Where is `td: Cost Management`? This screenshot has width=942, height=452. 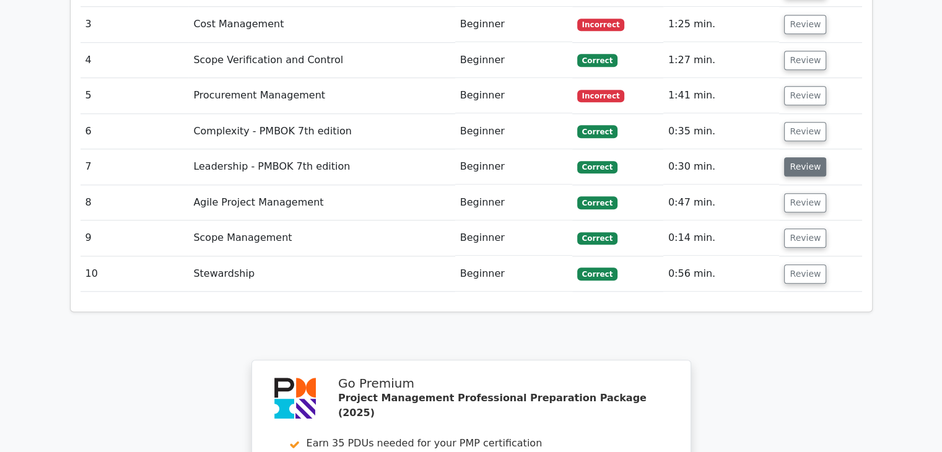
td: Cost Management is located at coordinates (321, 24).